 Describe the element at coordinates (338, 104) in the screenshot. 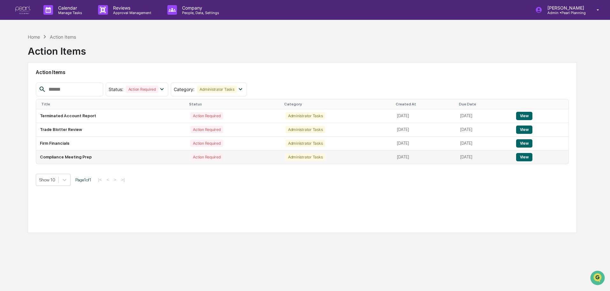

I see `div: Category` at that location.